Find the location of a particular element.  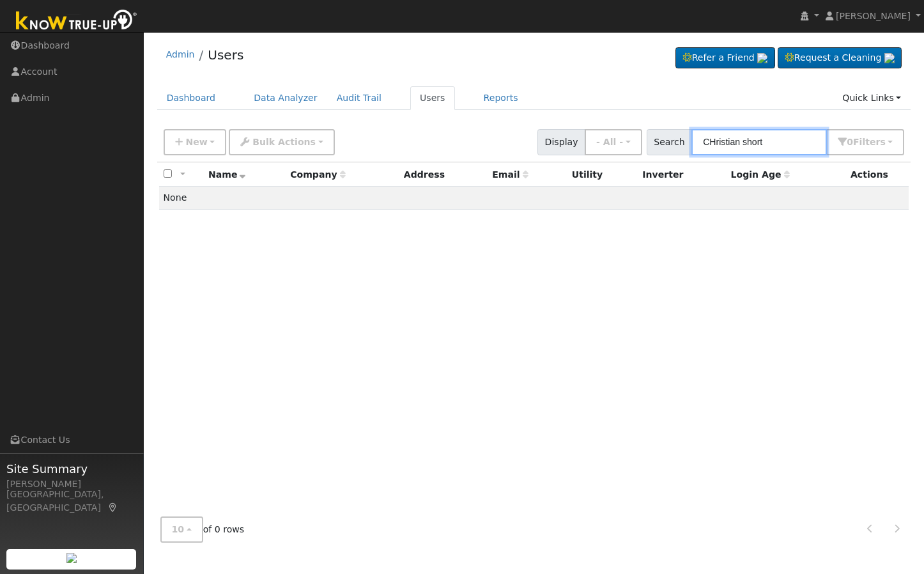

span: Bulk Actions is located at coordinates (284, 141).